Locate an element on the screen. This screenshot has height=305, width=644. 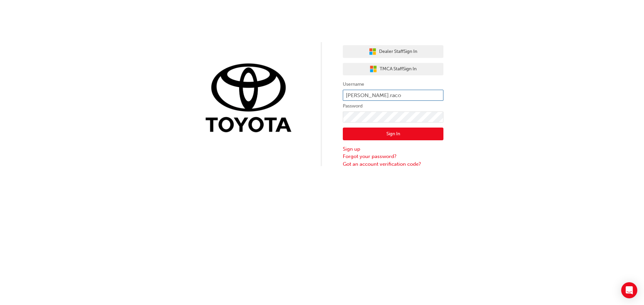
span: Dealer Staff Sign In is located at coordinates (398, 51).